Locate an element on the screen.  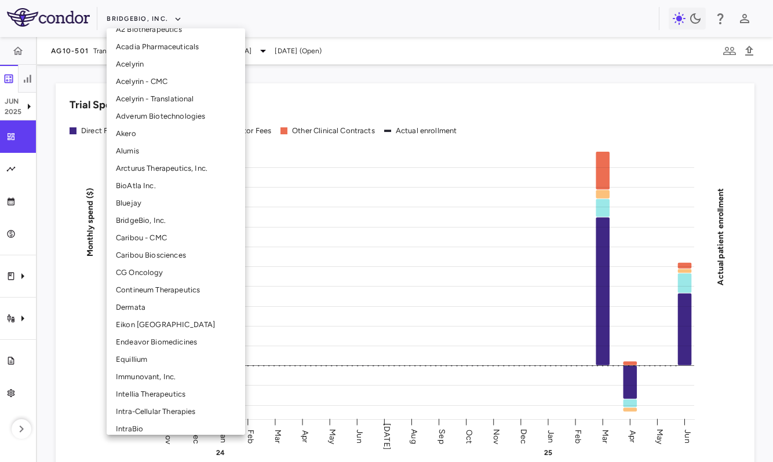
li: Caribou Biosciences is located at coordinates (176, 256).